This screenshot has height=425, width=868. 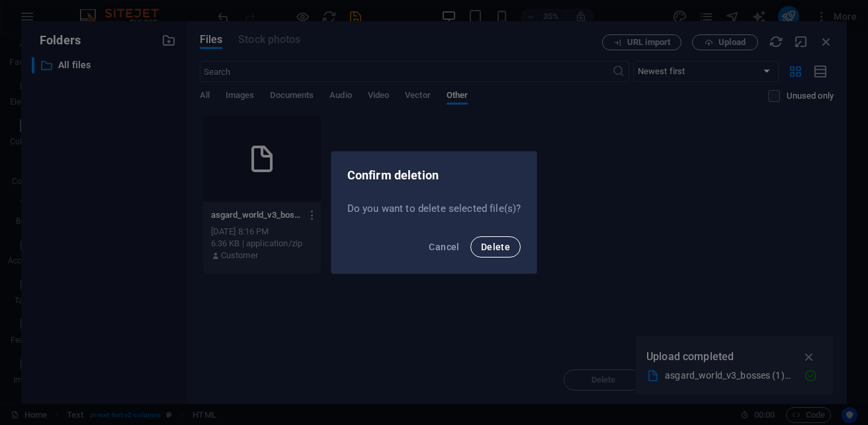 I want to click on button: Delete, so click(x=496, y=247).